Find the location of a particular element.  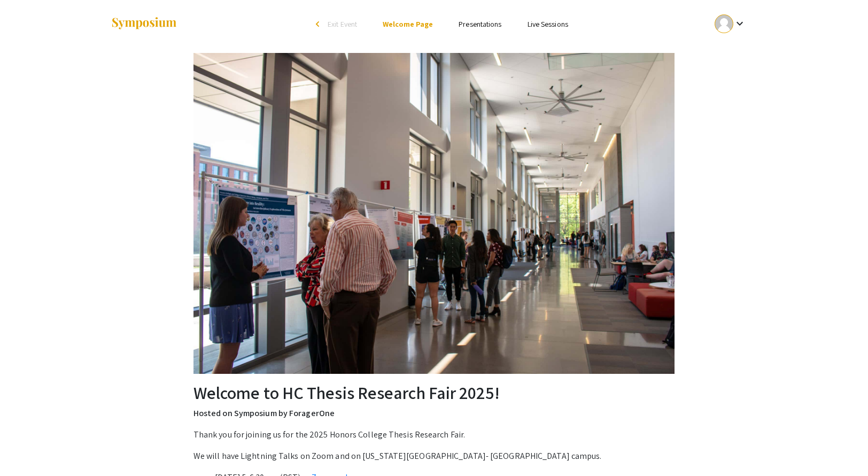

div: arrow_back_ios is located at coordinates (319, 24).